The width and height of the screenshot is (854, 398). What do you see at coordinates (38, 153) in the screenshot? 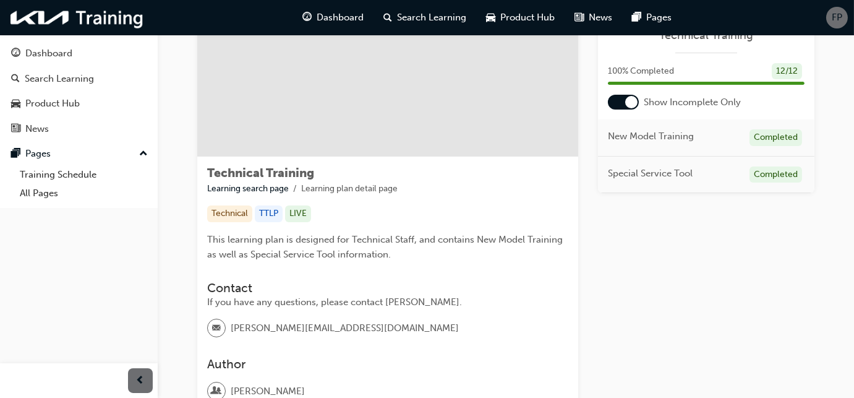
I see `div: Pages` at bounding box center [38, 153].